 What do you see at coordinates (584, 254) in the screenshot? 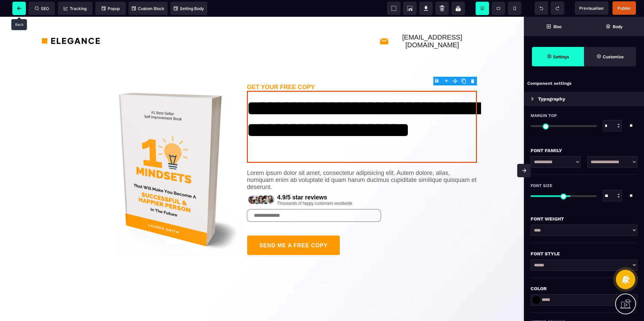
I see `div: Font Style` at bounding box center [584, 254].